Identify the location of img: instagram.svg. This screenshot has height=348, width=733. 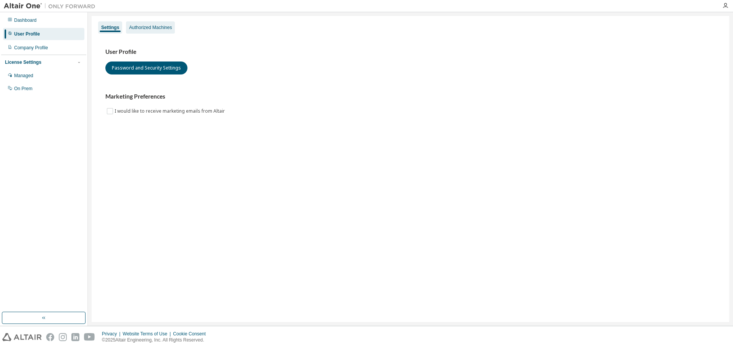
(63, 337).